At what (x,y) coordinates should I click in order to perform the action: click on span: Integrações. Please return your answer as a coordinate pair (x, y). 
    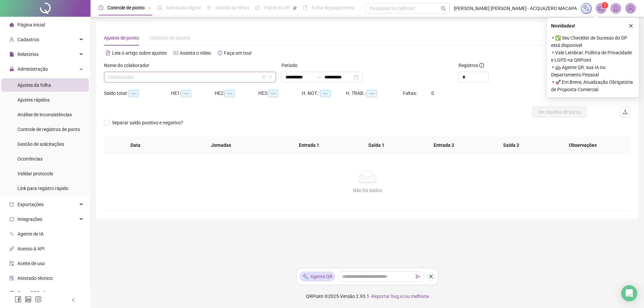
    Looking at the image, I should click on (30, 219).